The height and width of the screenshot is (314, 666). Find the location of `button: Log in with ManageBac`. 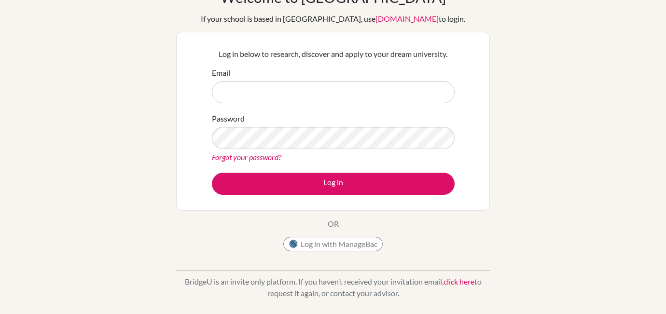

button: Log in with ManageBac is located at coordinates (333, 244).